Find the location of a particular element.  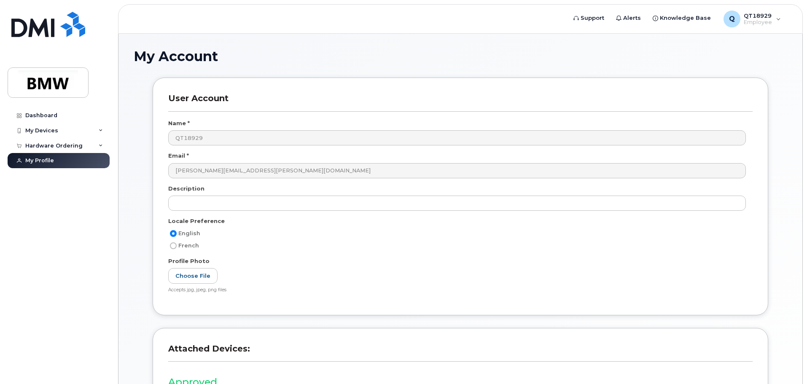

label: Description is located at coordinates (186, 188).